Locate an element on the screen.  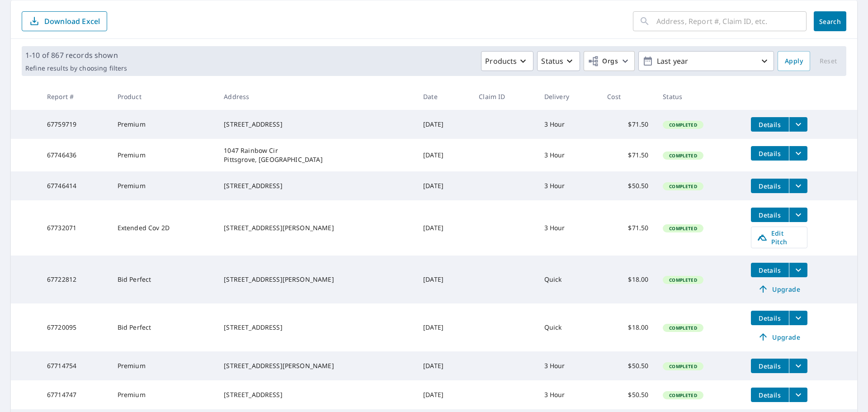
button: filesDropdownBtn-67759719 is located at coordinates (798, 124).